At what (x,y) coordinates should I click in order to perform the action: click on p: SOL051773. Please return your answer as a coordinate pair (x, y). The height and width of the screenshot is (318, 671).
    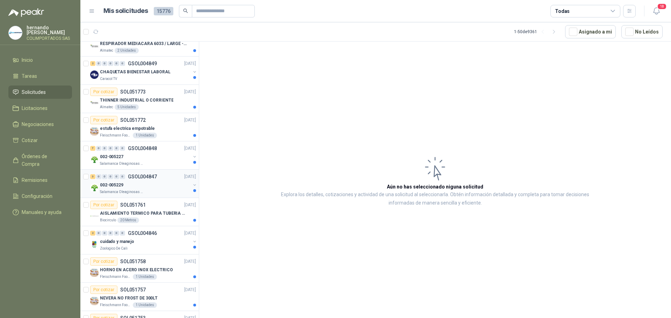
    Looking at the image, I should click on (133, 92).